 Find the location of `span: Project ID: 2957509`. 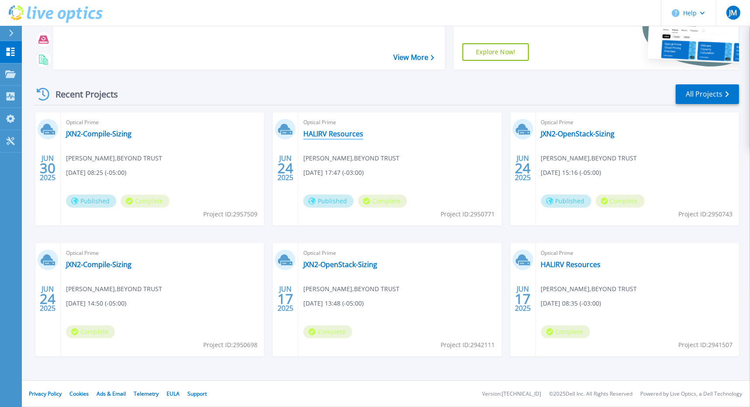

span: Project ID: 2957509 is located at coordinates (230, 214).